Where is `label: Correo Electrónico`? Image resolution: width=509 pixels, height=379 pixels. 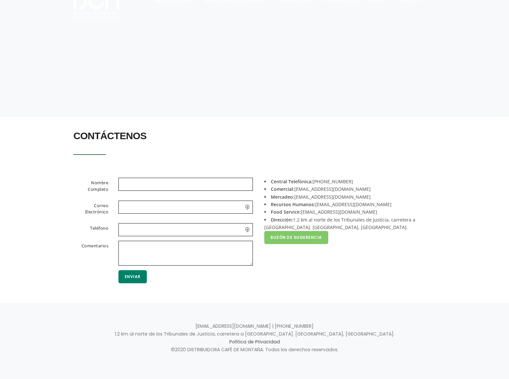
label: Correo Electrónico is located at coordinates (89, 209).